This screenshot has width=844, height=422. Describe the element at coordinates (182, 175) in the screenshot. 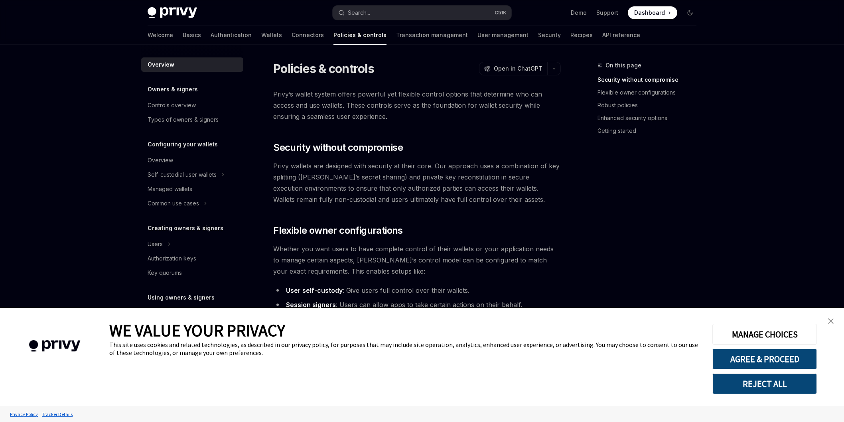

I see `div: Self-custodial user wallets` at that location.